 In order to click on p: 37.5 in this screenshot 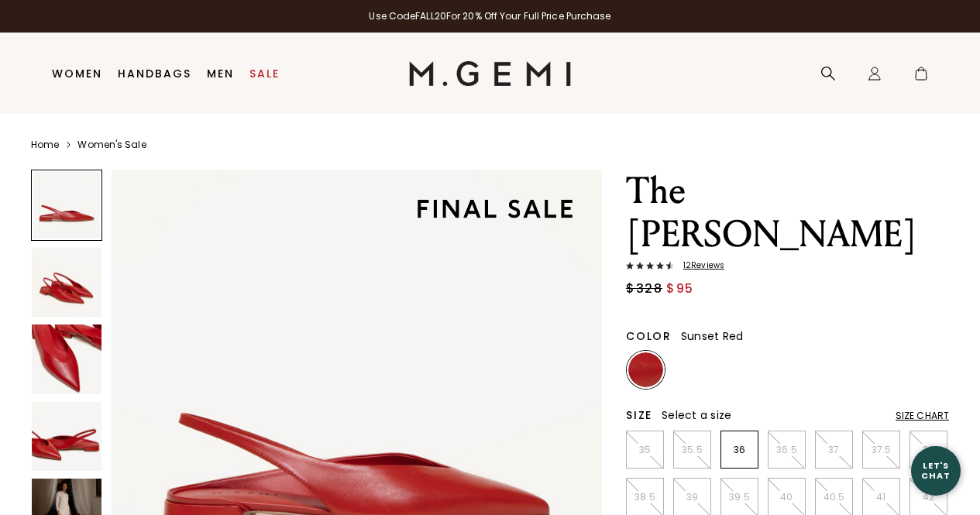, I will do `click(881, 450)`.